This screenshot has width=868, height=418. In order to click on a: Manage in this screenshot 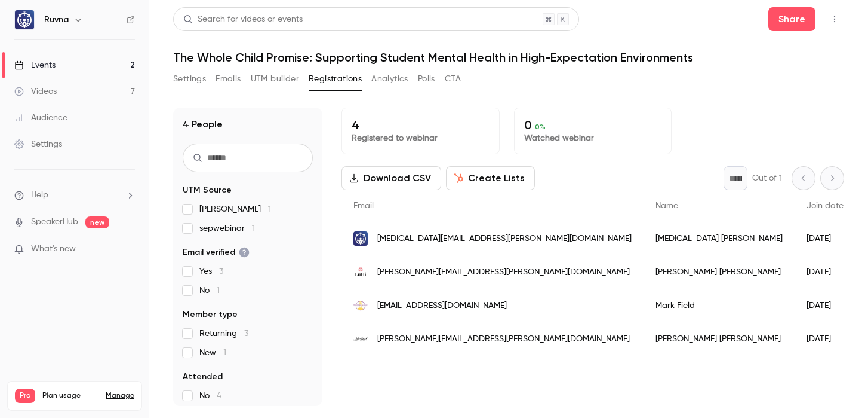, I will do `click(120, 395)`.